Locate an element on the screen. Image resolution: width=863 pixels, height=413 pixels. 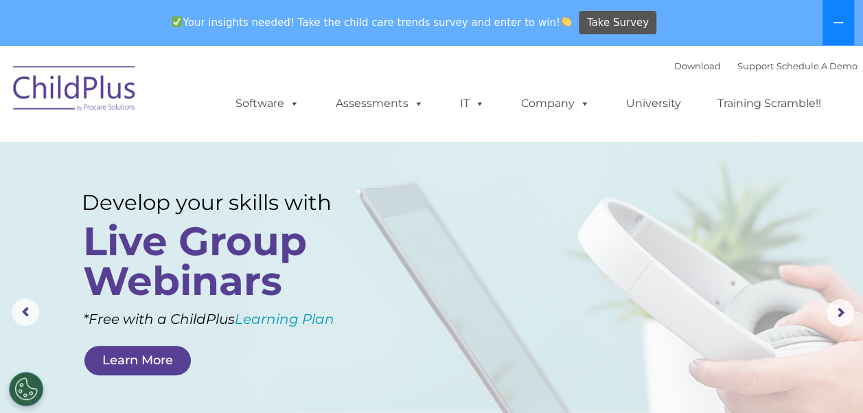
a: Software is located at coordinates (267, 104).